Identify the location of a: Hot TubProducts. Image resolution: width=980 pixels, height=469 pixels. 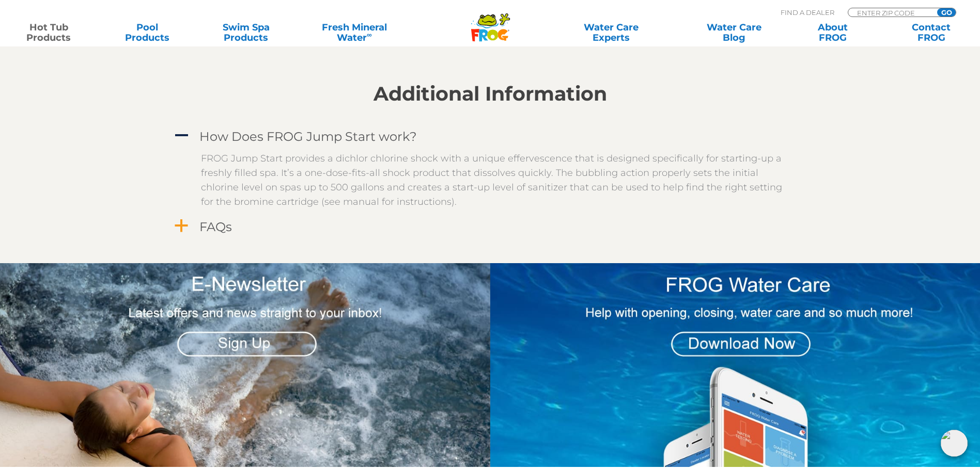
(49, 32).